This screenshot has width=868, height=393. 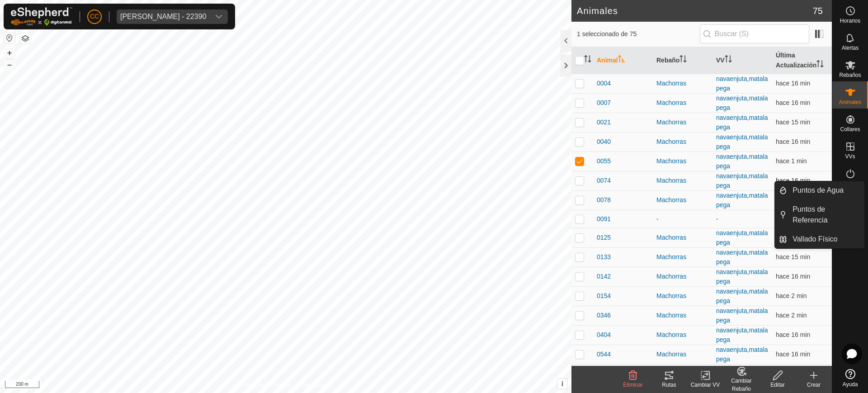 What do you see at coordinates (562, 383) in the screenshot?
I see `span: i` at bounding box center [562, 383].